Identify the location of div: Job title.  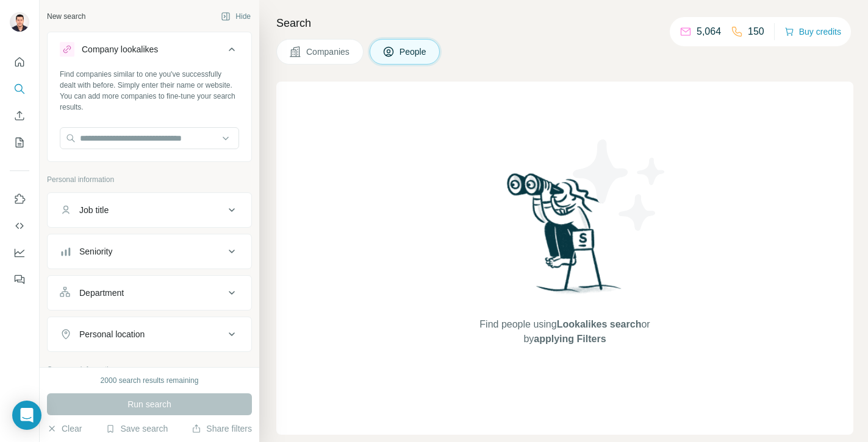
(94, 210).